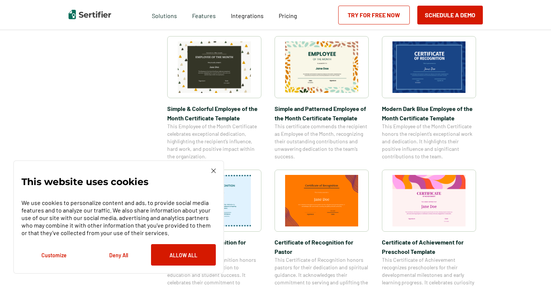 This screenshot has width=551, height=287. What do you see at coordinates (288, 15) in the screenshot?
I see `span: Pricing` at bounding box center [288, 15].